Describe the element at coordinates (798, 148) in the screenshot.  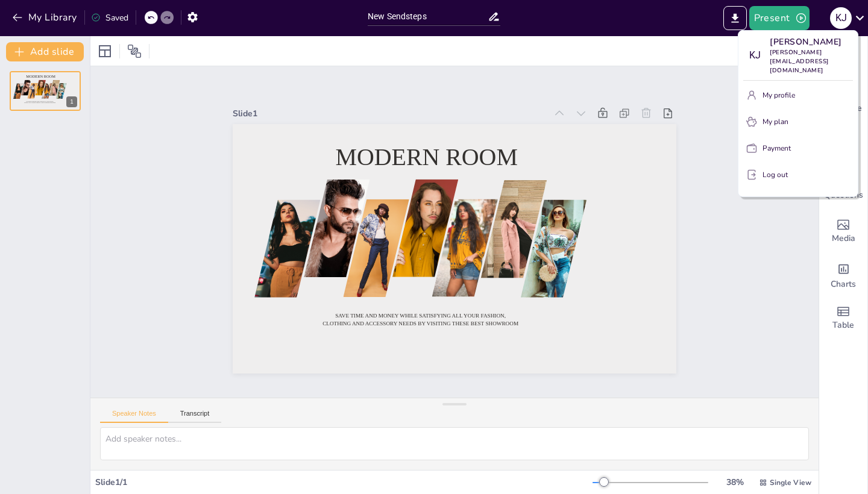
I see `button: Payment` at that location.